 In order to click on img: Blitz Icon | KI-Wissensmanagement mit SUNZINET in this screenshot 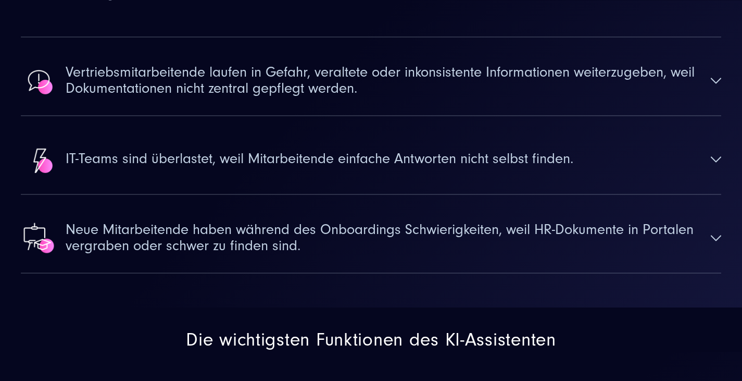, I will do `click(39, 159)`.